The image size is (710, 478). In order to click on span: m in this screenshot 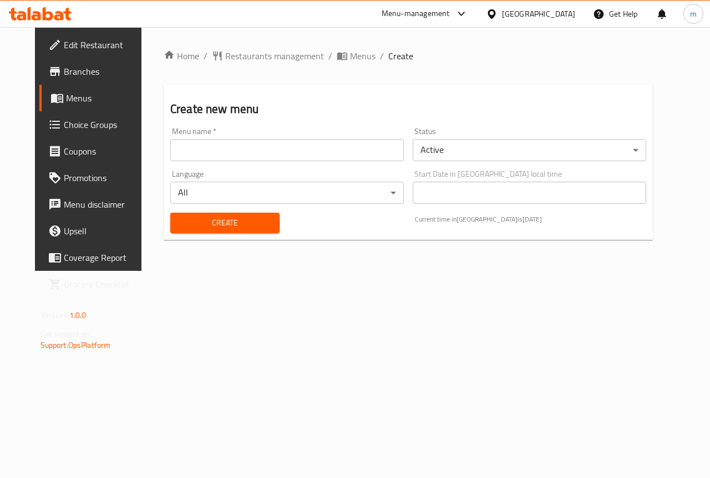, I will do `click(693, 14)`.